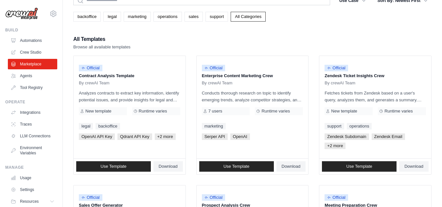 This screenshot has height=207, width=442. Describe the element at coordinates (346, 137) in the screenshot. I see `span: Zendesk Subdomain` at that location.